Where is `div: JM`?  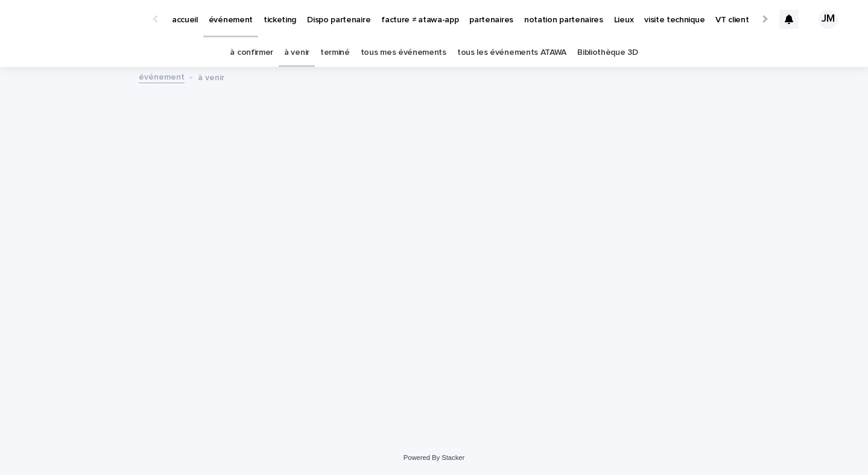
div: JM is located at coordinates (828, 19).